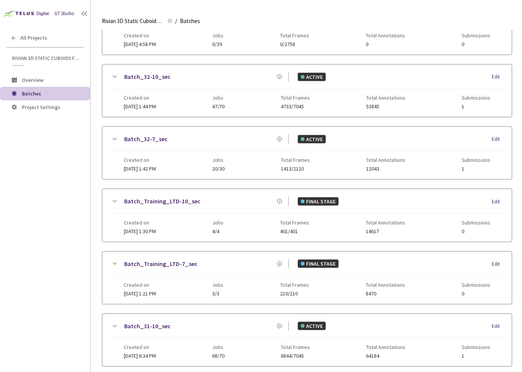 This screenshot has height=372, width=522. I want to click on span: 12043, so click(386, 169).